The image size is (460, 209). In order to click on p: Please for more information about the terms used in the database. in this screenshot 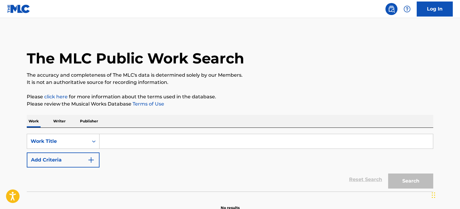, I will do `click(230, 97)`.